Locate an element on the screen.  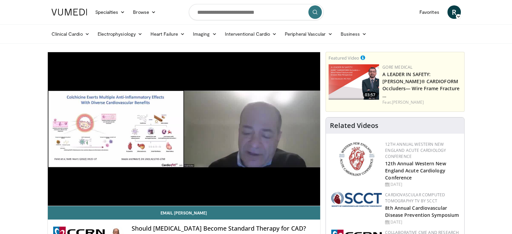
input: Search topics, interventions is located at coordinates (256, 12).